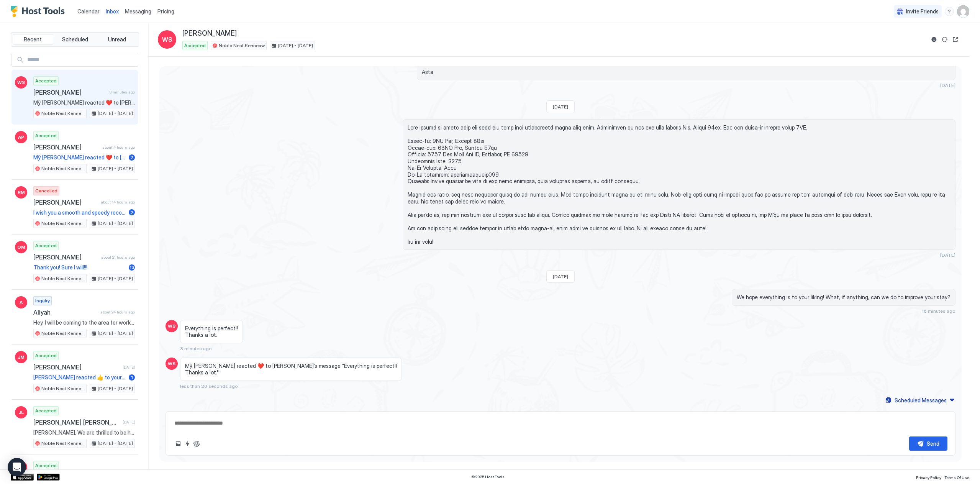 Image resolution: width=980 pixels, height=484 pixels. What do you see at coordinates (117, 312) in the screenshot?
I see `span: about 24 hours ago` at bounding box center [117, 312].